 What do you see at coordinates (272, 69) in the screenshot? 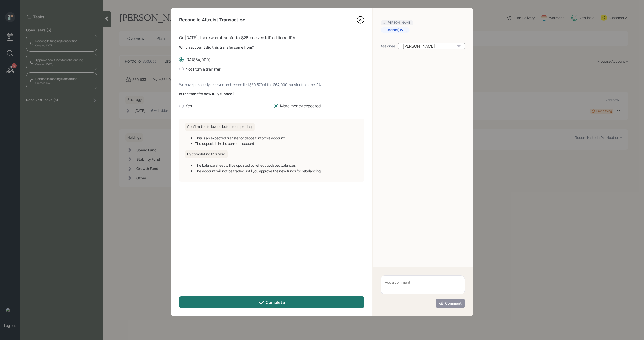
I see `label: Not from a transfer` at bounding box center [272, 69].